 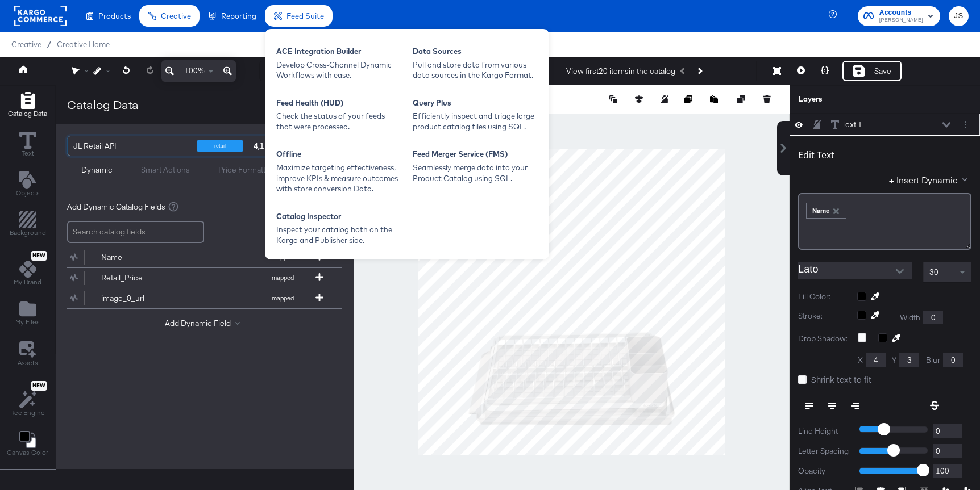 I want to click on span: Products, so click(x=114, y=16).